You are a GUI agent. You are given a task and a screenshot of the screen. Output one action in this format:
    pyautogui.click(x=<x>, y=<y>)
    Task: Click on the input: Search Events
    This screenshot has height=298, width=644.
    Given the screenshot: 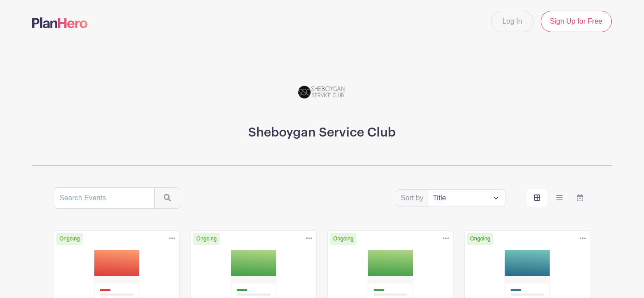 What is the action you would take?
    pyautogui.click(x=104, y=198)
    